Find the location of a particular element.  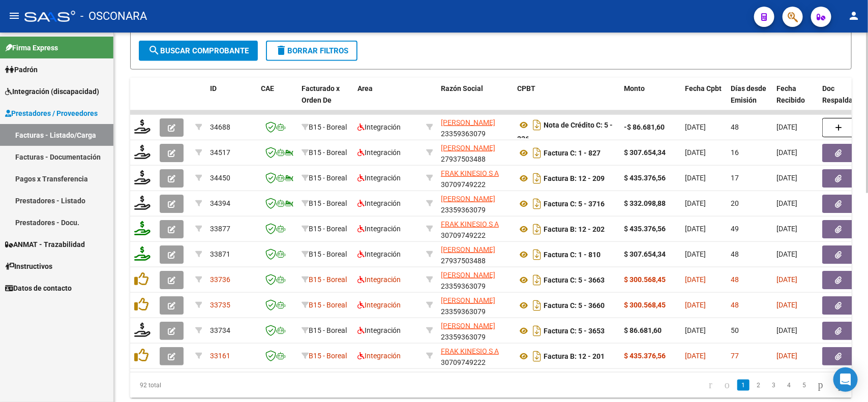

a: go to first page is located at coordinates (710, 385).